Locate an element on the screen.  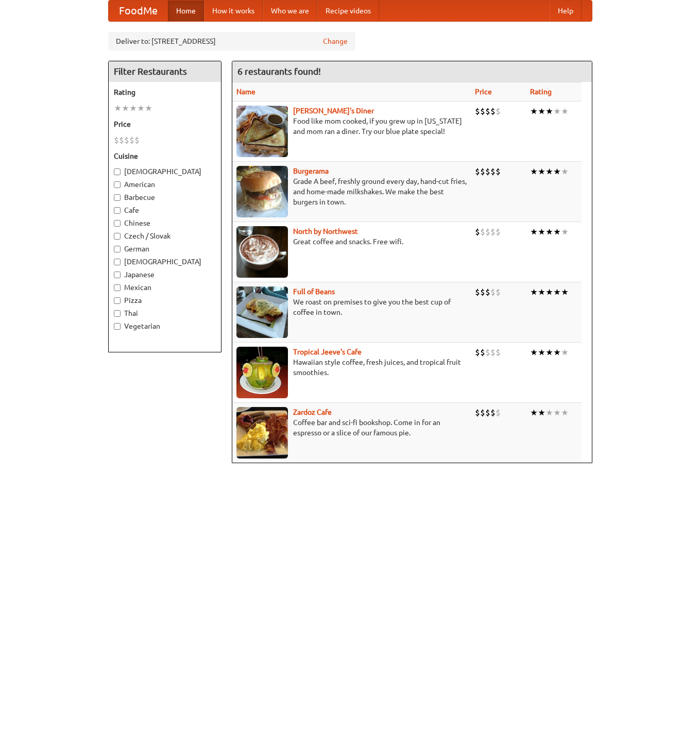
a: Tropical Jeeve's Cafe is located at coordinates (327, 352).